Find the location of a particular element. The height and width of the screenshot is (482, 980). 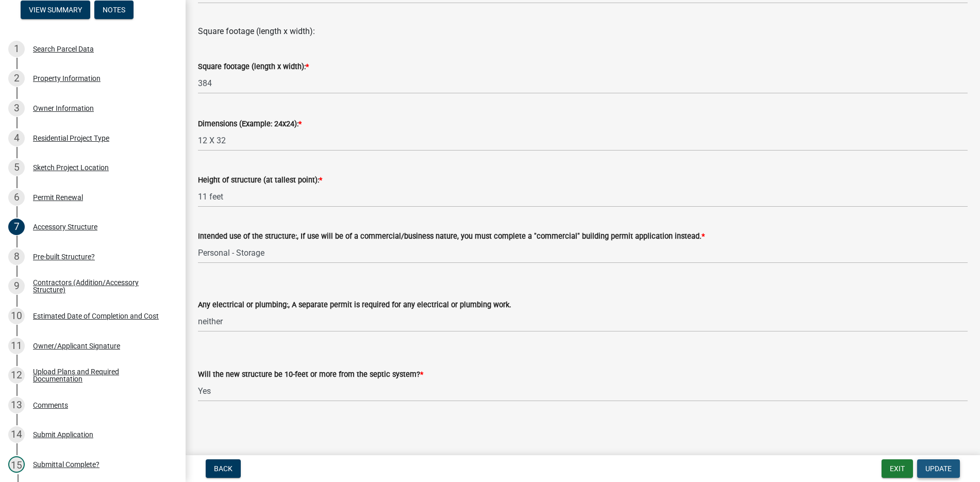

wm-modal-confirm: Notes is located at coordinates (114, 11).